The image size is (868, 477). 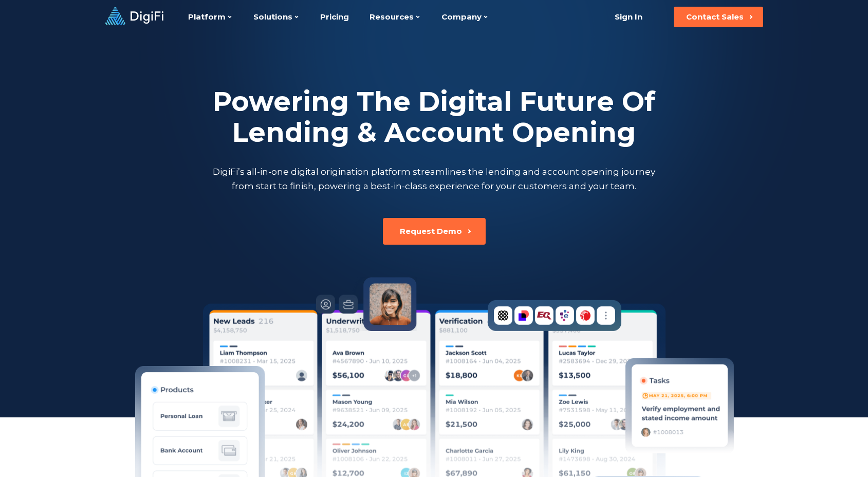 What do you see at coordinates (718, 17) in the screenshot?
I see `a: Contact Sales` at bounding box center [718, 17].